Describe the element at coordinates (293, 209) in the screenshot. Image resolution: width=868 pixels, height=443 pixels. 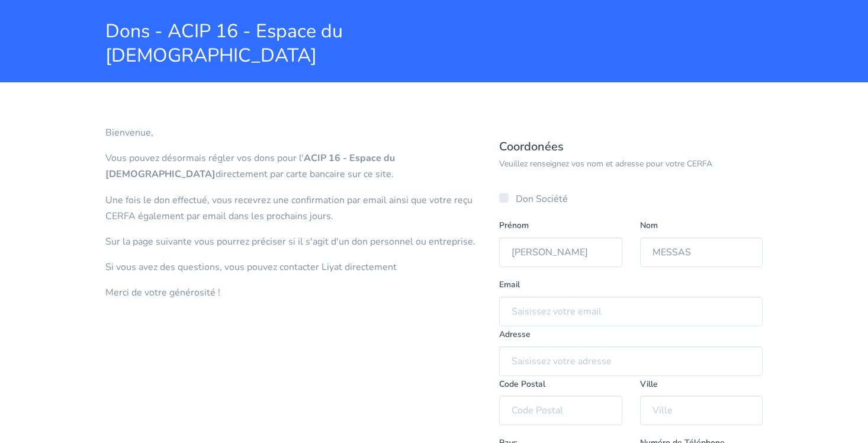
I see `p: Une fois le don effectué, vous recevrez une confirmation par email ainsi que votre reçu CERFA éga...` at that location.